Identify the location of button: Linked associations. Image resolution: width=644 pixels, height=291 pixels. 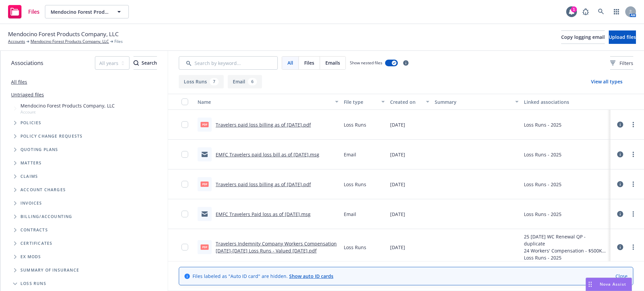
(566, 102).